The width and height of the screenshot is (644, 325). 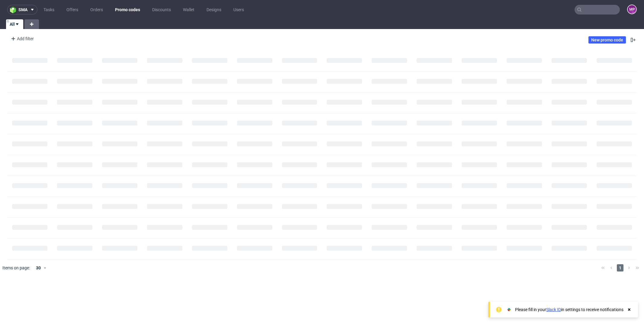 What do you see at coordinates (161, 10) in the screenshot?
I see `a: Discounts` at bounding box center [161, 10].